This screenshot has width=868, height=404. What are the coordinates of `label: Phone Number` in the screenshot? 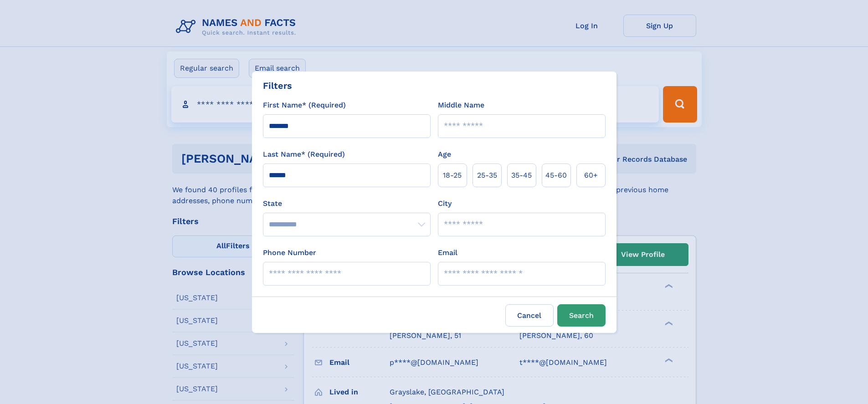 It's located at (289, 253).